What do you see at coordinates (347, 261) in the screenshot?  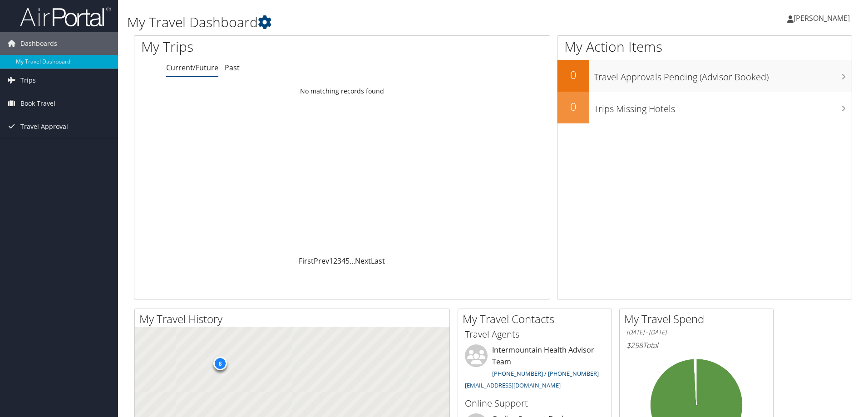 I see `a: 5` at bounding box center [347, 261].